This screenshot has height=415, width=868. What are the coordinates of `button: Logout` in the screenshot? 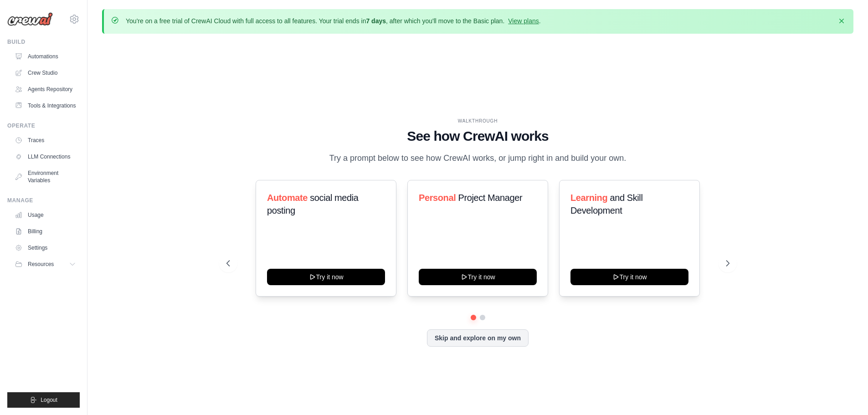 It's located at (44, 400).